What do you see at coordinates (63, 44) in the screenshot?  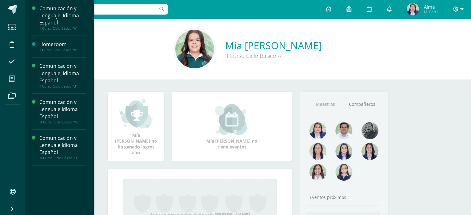 I see `div: Homeroom` at bounding box center [63, 44].